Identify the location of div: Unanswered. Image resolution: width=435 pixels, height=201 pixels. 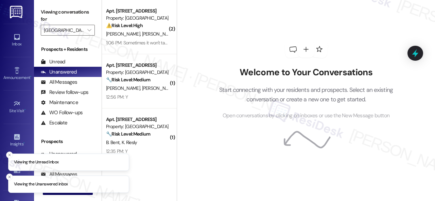
(59, 72).